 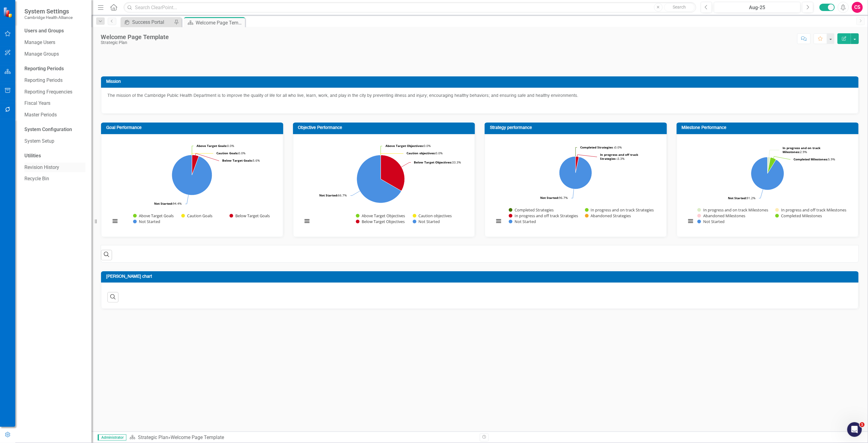 I want to click on tspan: In progress and on track Milestones:, so click(x=801, y=149).